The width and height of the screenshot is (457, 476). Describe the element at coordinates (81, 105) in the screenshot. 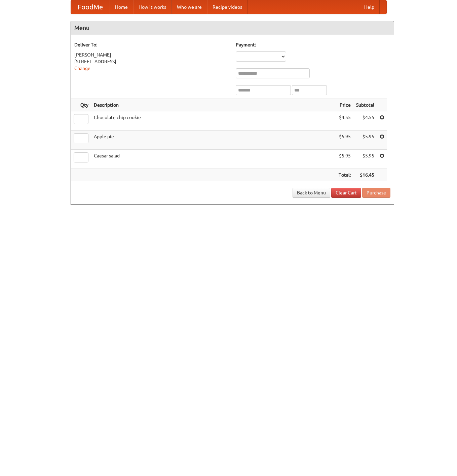

I see `th: Qty` at that location.